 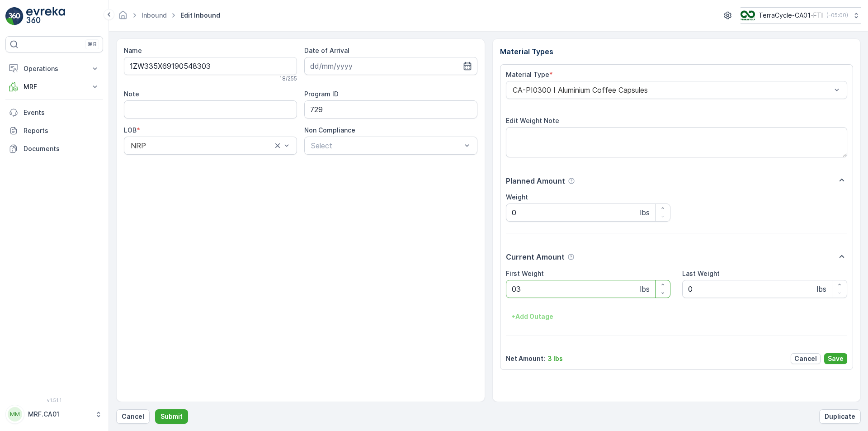 I want to click on label: Program ID, so click(x=322, y=94).